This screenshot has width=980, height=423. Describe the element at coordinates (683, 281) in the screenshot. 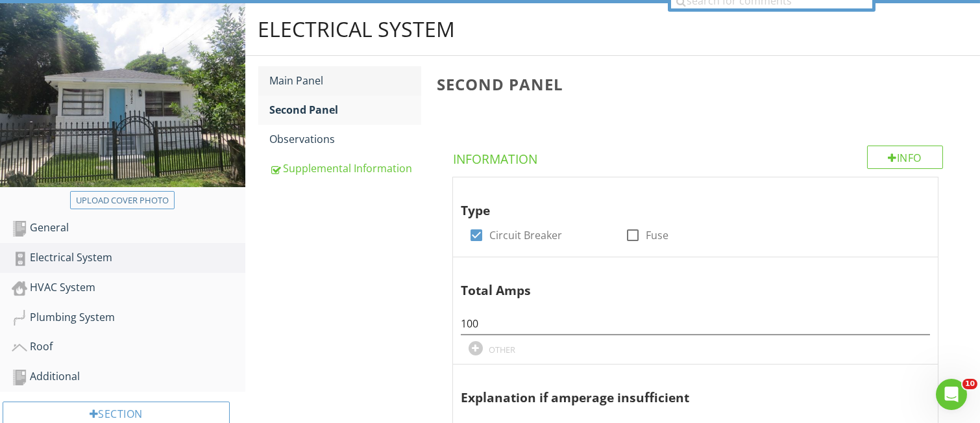

I see `div: Total Amps` at that location.